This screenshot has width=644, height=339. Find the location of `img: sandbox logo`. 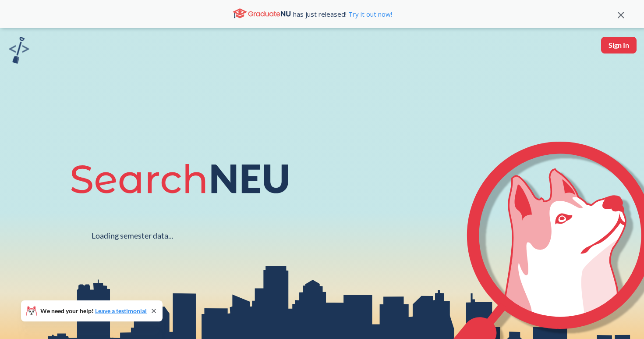

img: sandbox logo is located at coordinates (19, 50).